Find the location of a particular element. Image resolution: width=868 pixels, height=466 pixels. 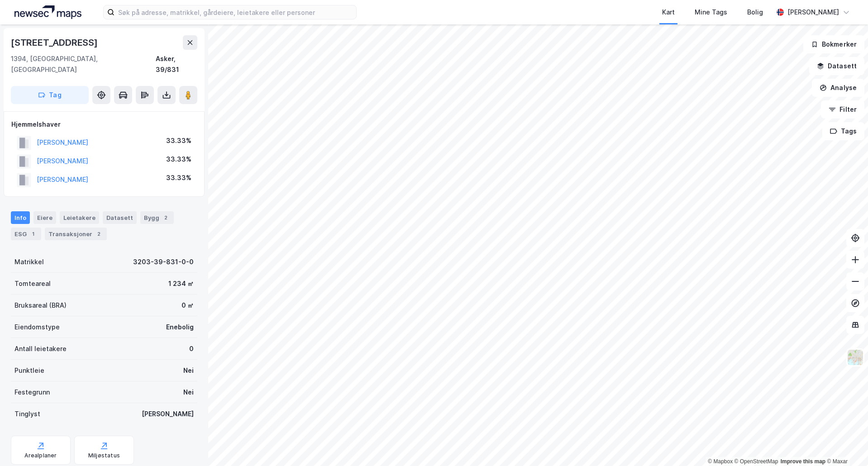

button: Datasett is located at coordinates (837, 66).